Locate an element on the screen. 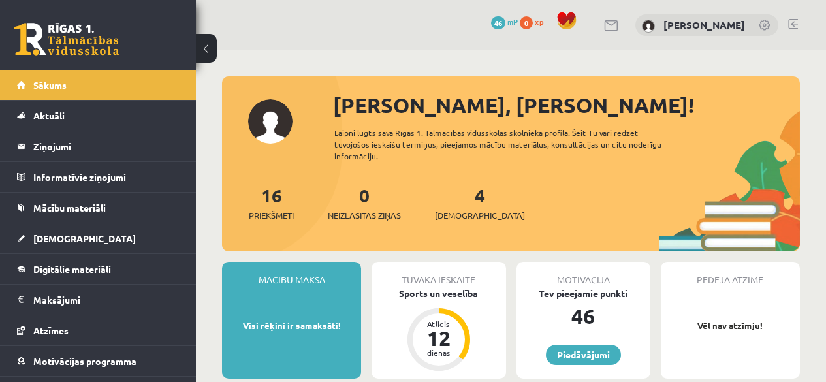 The image size is (826, 382). div: Laipni lūgts savā Rīgas 1. Tālmācības vidusskolas skolnieka profilā. Šeit Tu vari redzēt tuvojošo... is located at coordinates (508, 144).